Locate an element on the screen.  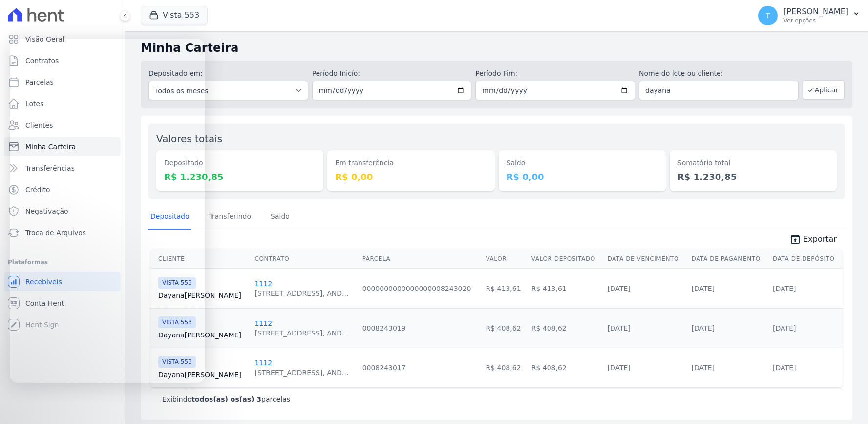
th: Data de Depósito is located at coordinates (806, 258).